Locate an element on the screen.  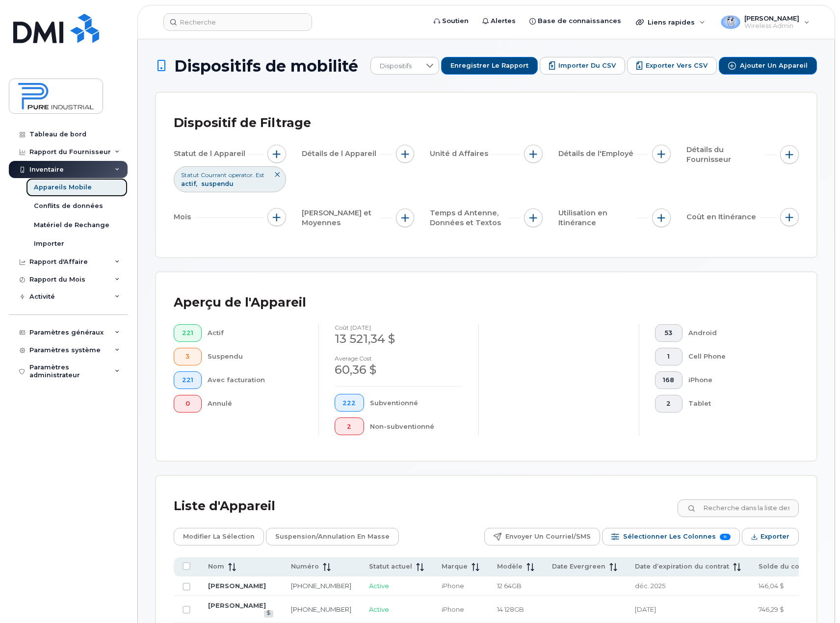
a: Exporter vers CSV is located at coordinates (671, 66).